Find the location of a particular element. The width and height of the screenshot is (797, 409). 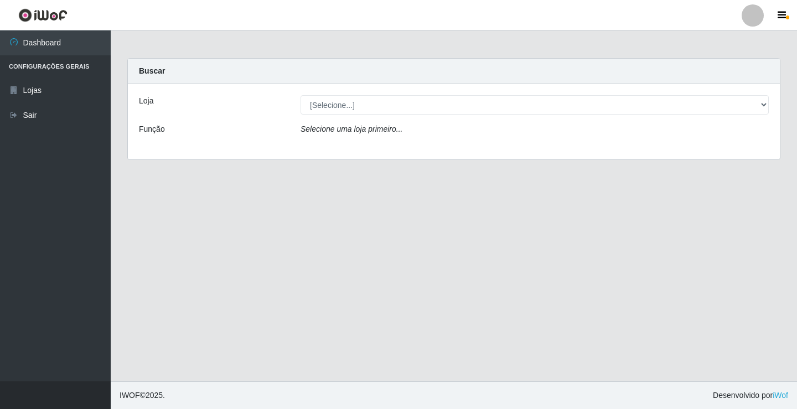

a: iWof is located at coordinates (781, 395).